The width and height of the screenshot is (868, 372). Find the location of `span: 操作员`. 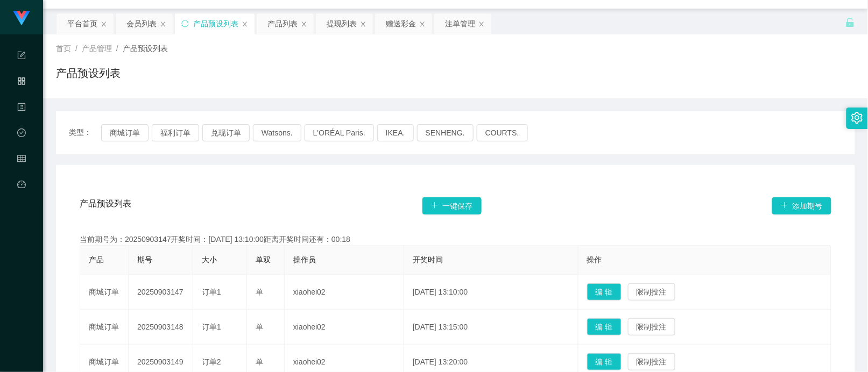

span: 操作员 is located at coordinates (304, 259).